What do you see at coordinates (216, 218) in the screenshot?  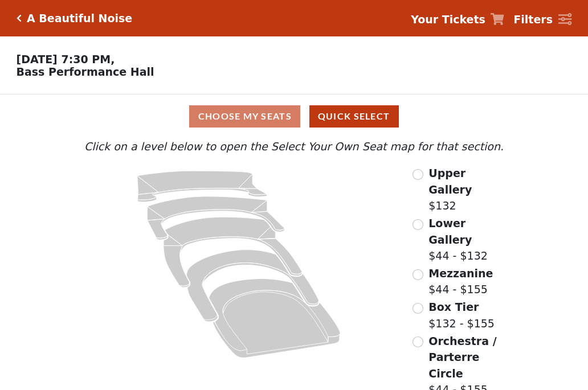 I see `path: Lower Gallery - Seats Available: 115` at bounding box center [216, 218].